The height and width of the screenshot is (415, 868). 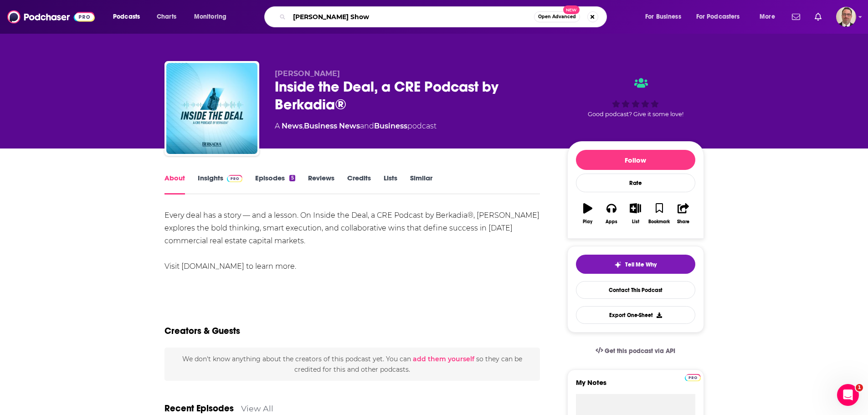 I want to click on a: Get this podcast via API, so click(x=636, y=351).